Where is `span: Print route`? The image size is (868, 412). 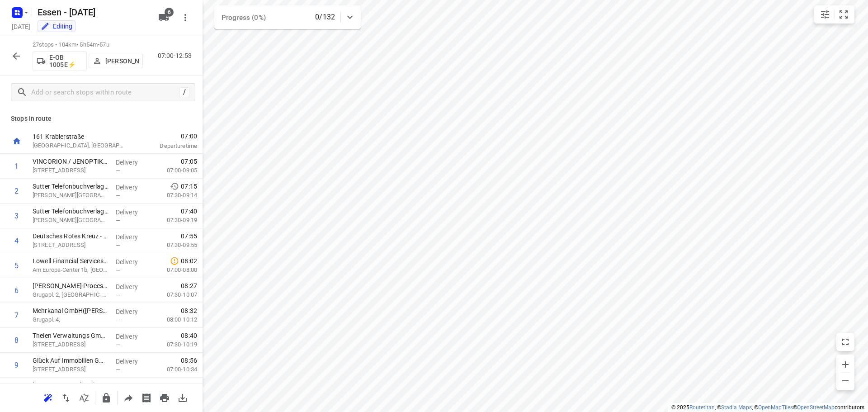
span: Print route is located at coordinates (164, 397).